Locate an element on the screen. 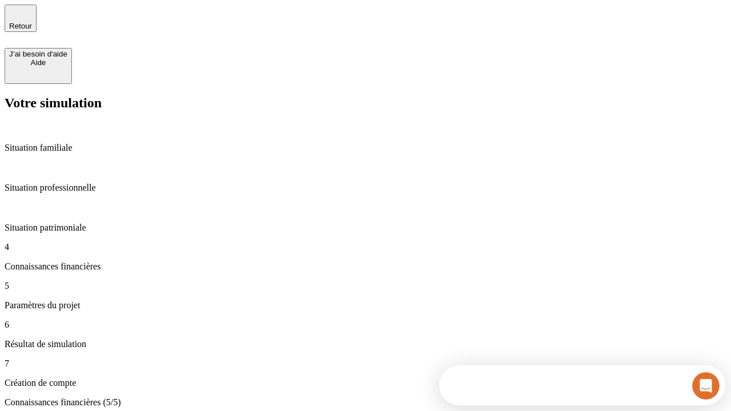 The image size is (731, 411). p: Situation professionnelle is located at coordinates (366, 188).